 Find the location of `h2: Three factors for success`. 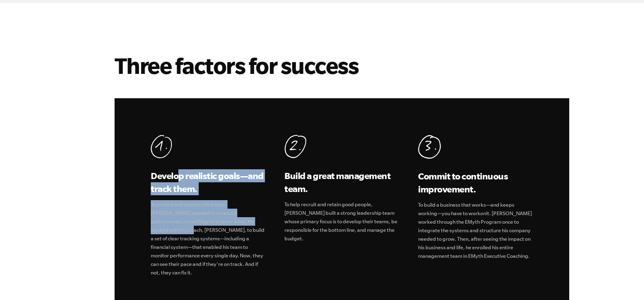

h2: Three factors for success is located at coordinates (283, 65).